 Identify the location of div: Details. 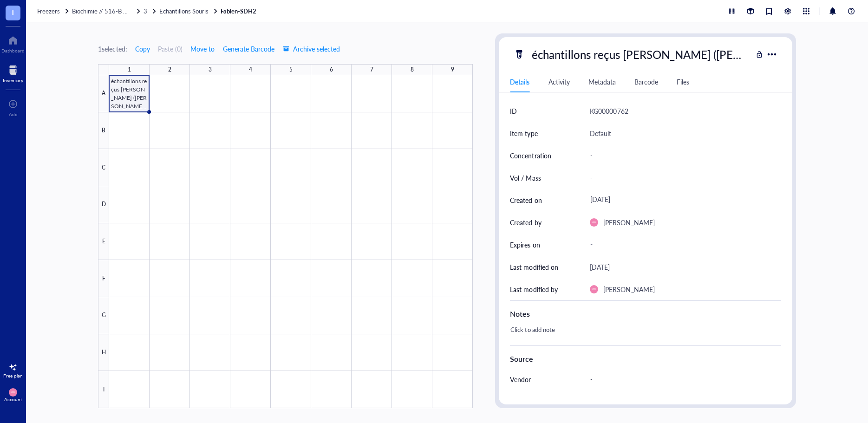
(520, 82).